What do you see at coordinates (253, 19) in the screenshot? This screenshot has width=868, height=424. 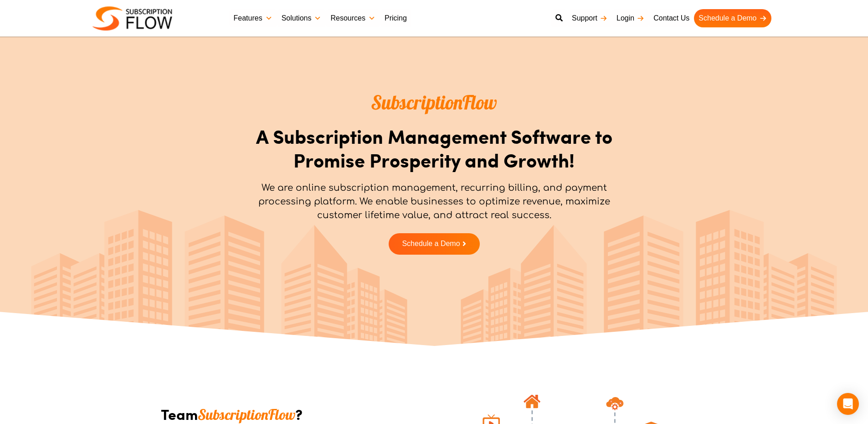 I see `a: Features` at bounding box center [253, 19].